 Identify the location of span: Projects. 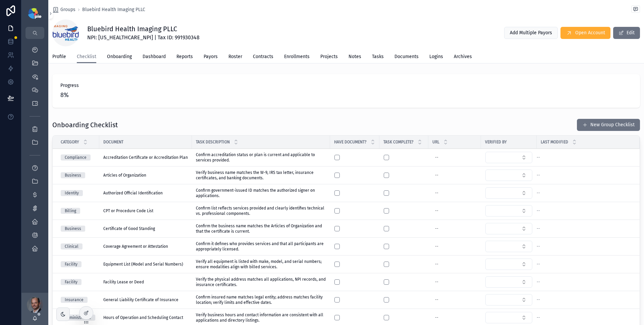
(329, 57).